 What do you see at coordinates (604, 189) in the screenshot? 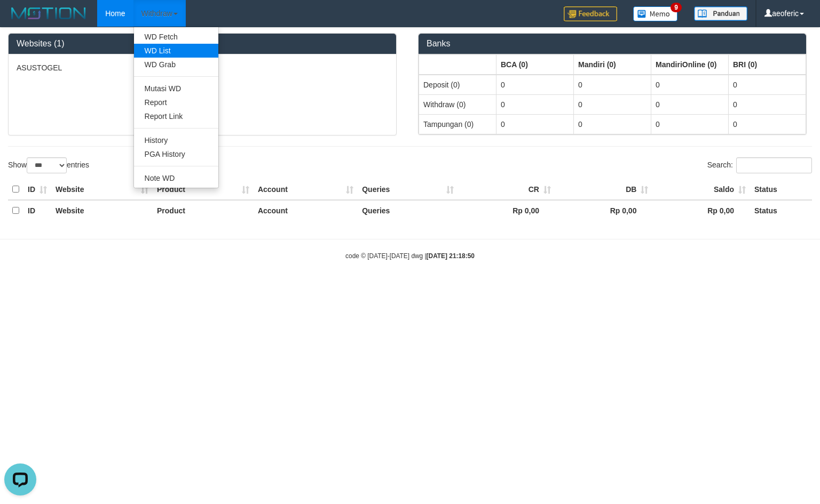
I see `th: DB` at bounding box center [604, 189].